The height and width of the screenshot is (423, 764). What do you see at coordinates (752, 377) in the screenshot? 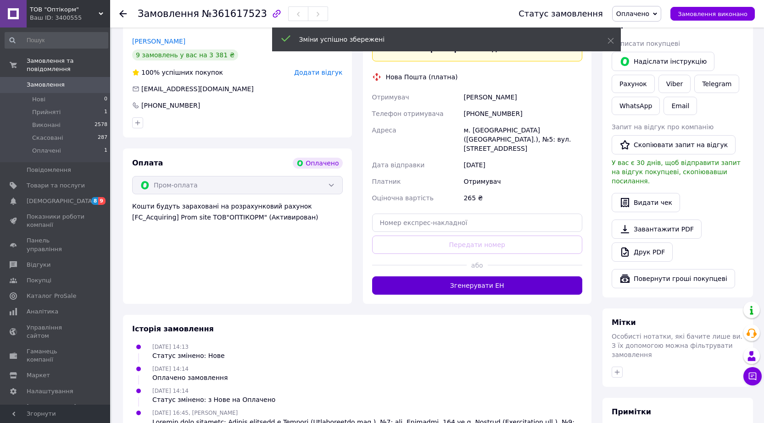
I see `button: Чат з покупцем` at bounding box center [752, 377].